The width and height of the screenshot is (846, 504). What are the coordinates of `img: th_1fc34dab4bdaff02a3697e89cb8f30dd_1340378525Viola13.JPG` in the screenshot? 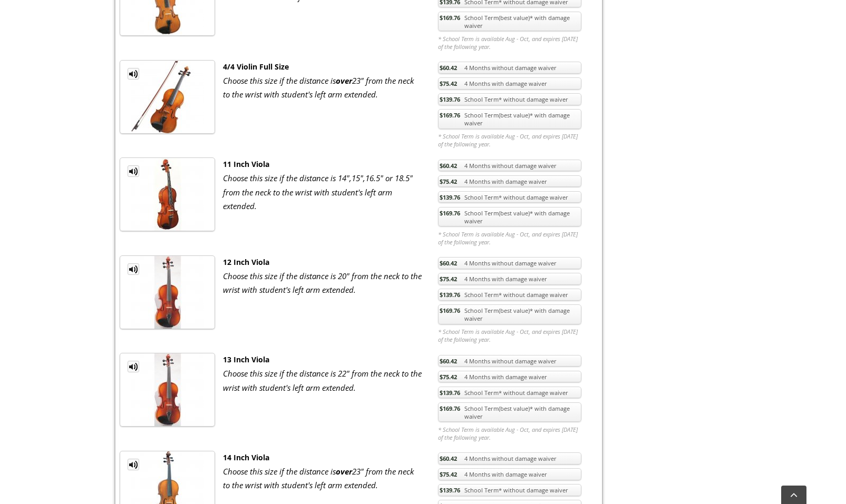 It's located at (167, 389).